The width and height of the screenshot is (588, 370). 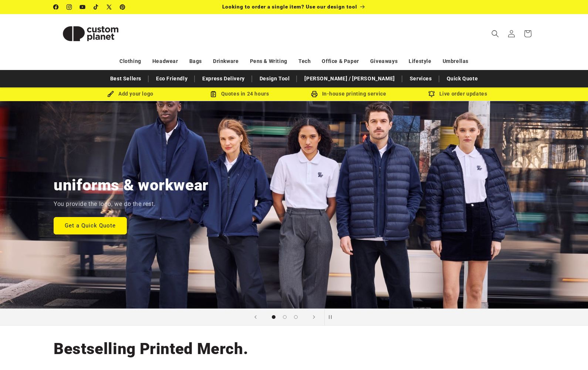 What do you see at coordinates (314, 317) in the screenshot?
I see `button: Next slide` at bounding box center [314, 317].